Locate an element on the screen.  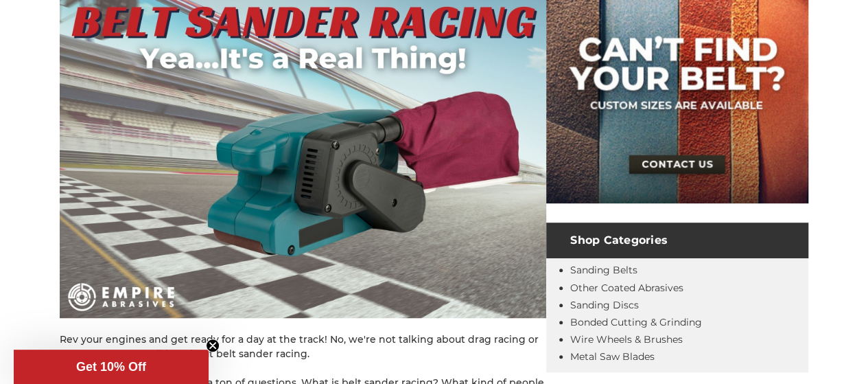
span: Get 10% Off is located at coordinates (111, 367).